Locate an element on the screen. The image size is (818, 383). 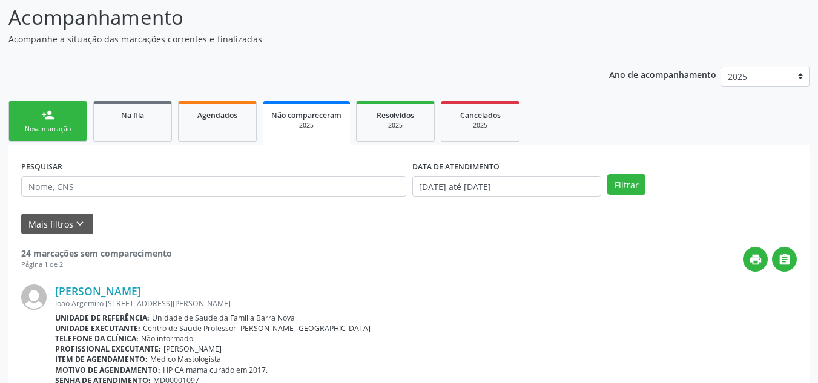
input: Nome, CNS is located at coordinates (214, 186).